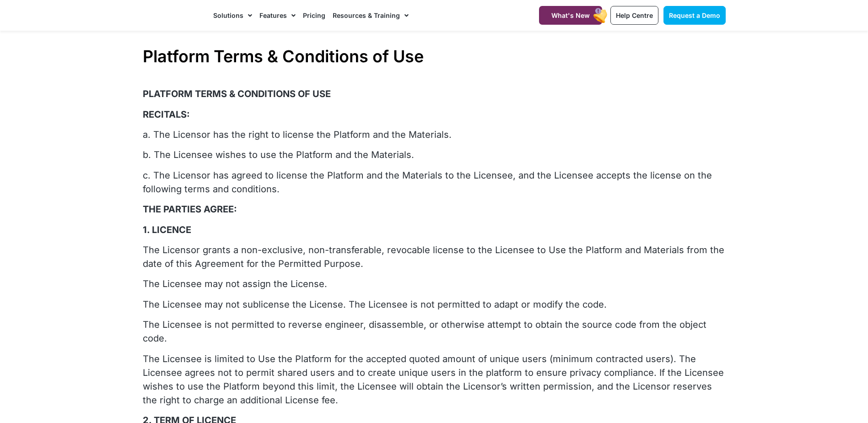 Image resolution: width=868 pixels, height=423 pixels. I want to click on h1: Platform Terms & Conditions of Use, so click(434, 56).